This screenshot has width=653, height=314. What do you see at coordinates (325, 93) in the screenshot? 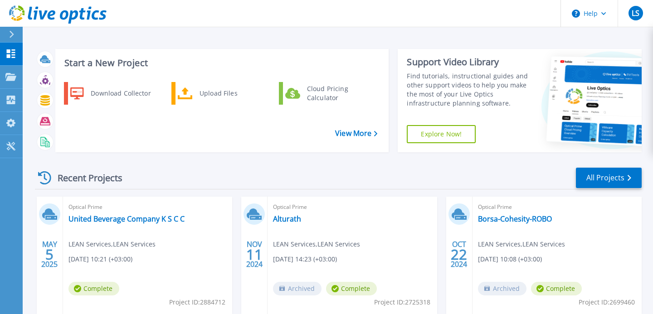
I see `a: Cloud Pricing Calculator` at bounding box center [325, 93].